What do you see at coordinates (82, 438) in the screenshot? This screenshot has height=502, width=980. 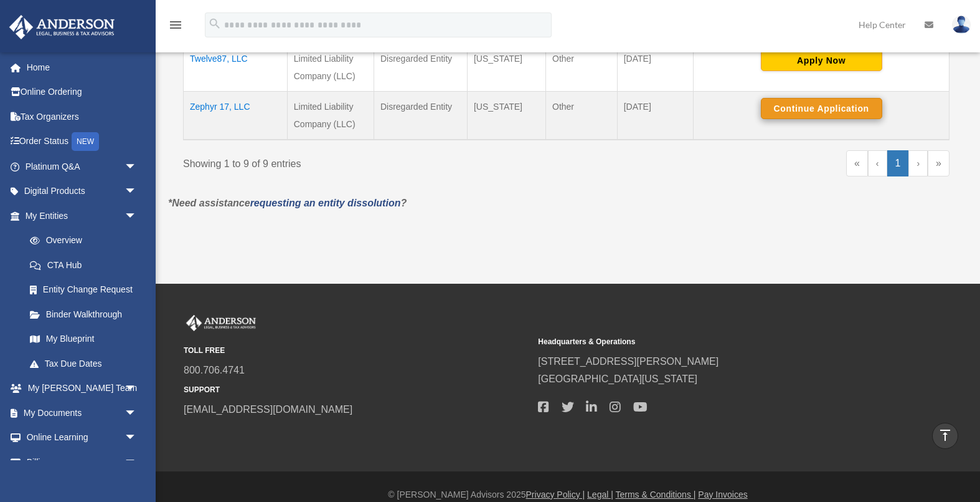 I see `a: Online Learningarrow_drop_down` at bounding box center [82, 438].